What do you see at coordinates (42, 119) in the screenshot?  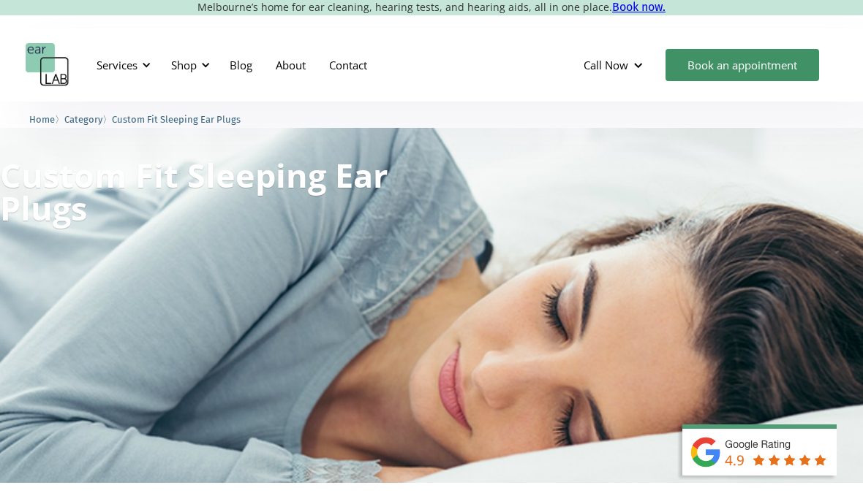 I see `span: Home` at bounding box center [42, 119].